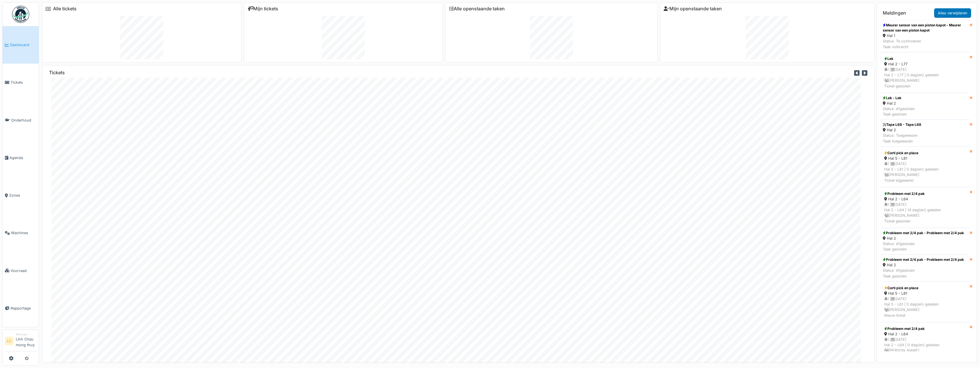 Image resolution: width=980 pixels, height=368 pixels. What do you see at coordinates (21, 14) in the screenshot?
I see `img: Badge_color-CXgf-gQk.svg` at bounding box center [21, 14].